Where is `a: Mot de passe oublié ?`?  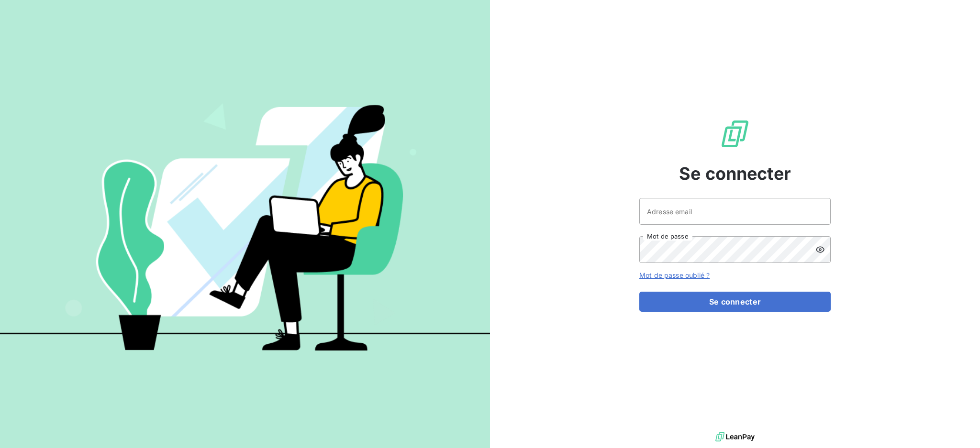
a: Mot de passe oublié ? is located at coordinates (674, 275).